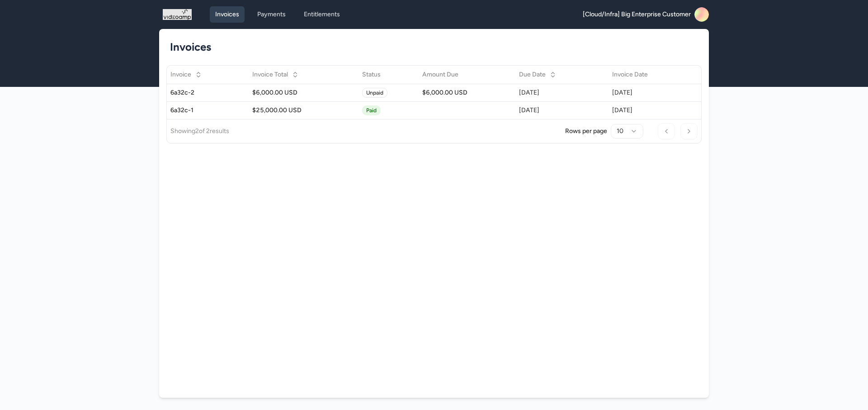  Describe the element at coordinates (645, 15) in the screenshot. I see `a: [Cloud/Infra] Big Enterprise Customer` at that location.